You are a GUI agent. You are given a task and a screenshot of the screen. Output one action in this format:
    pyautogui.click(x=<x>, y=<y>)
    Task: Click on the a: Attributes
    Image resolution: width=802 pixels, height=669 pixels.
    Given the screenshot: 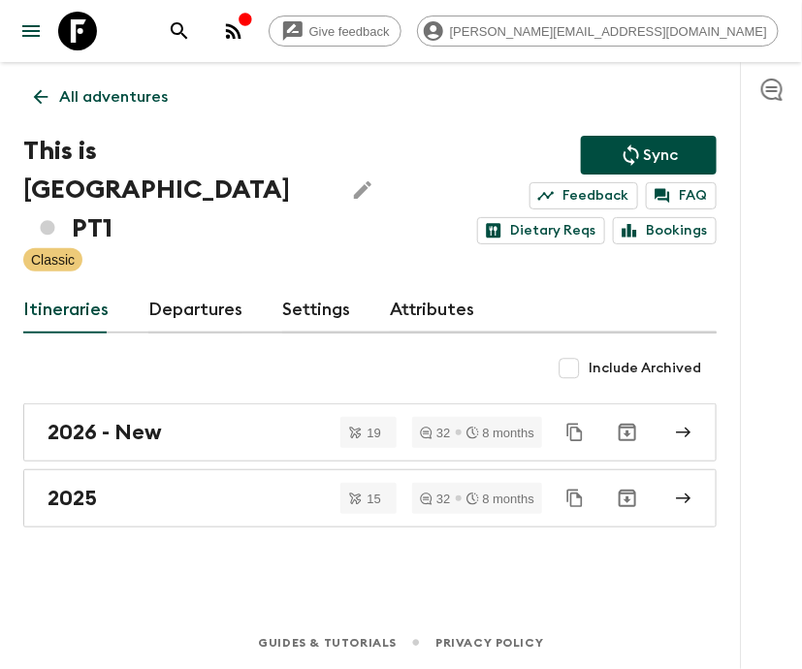 What is the action you would take?
    pyautogui.click(x=433, y=310)
    